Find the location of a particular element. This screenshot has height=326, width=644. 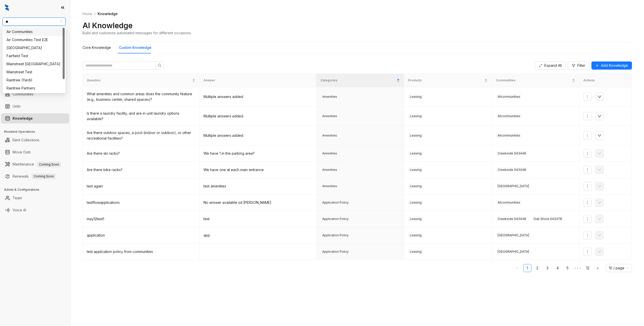

button: Expand All is located at coordinates (550, 66).